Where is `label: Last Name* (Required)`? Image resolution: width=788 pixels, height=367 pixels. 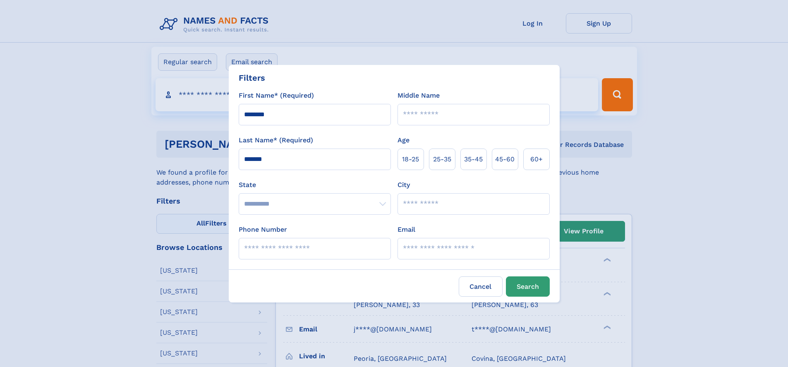
label: Last Name* (Required) is located at coordinates (276, 140).